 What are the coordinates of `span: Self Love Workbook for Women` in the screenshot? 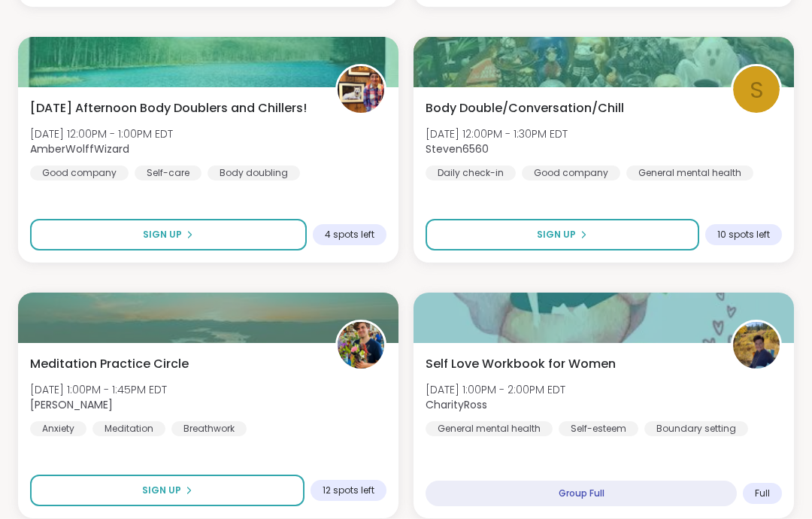 It's located at (520, 364).